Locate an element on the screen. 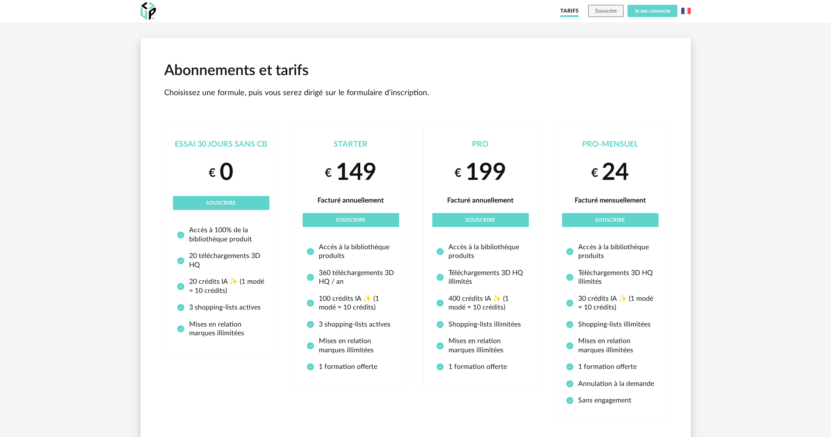  div: Starter is located at coordinates (351, 145).